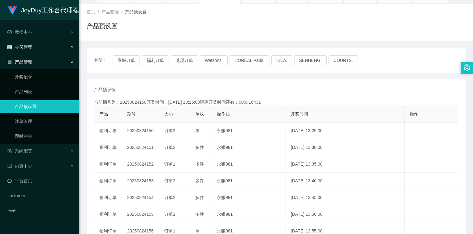 Image resolution: width=473 pixels, height=234 pixels. I want to click on td: 20250824153, so click(141, 181).